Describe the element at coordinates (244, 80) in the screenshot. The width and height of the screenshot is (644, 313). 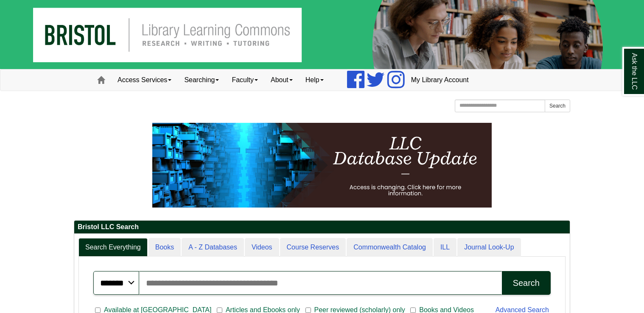
I see `a: Faculty` at that location.